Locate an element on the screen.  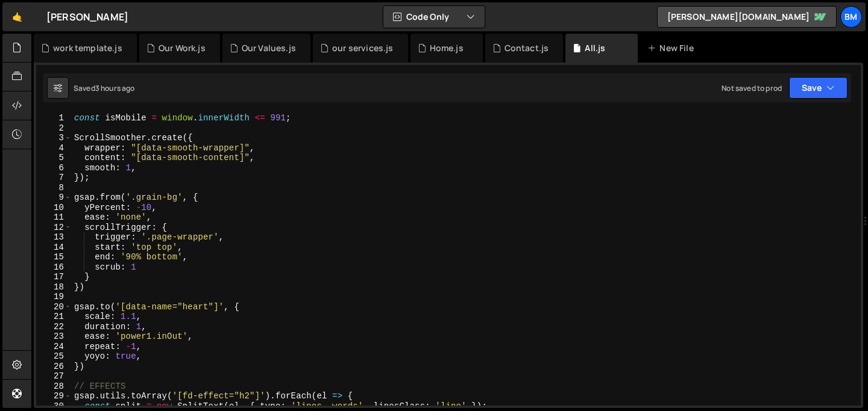
div: 29 is located at coordinates (54, 396).